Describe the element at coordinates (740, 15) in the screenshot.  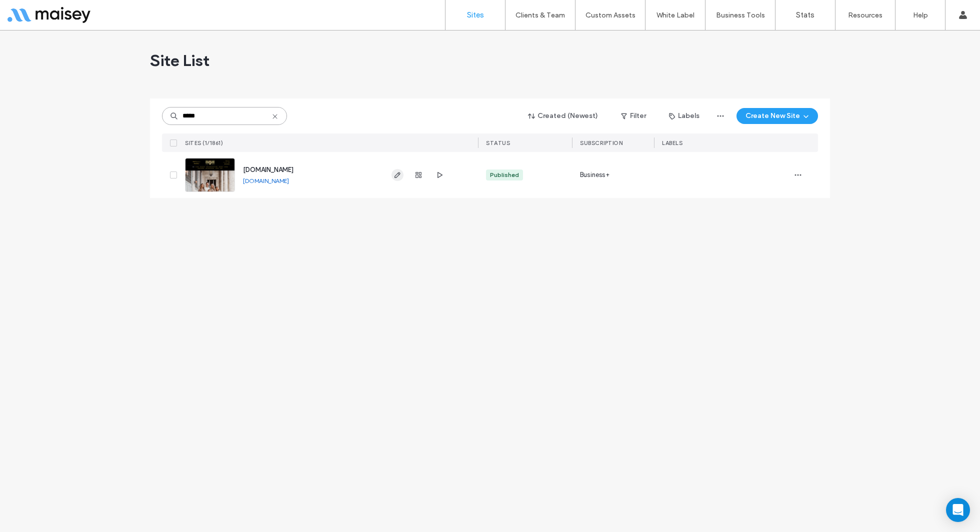
I see `label: Business Tools` at that location.